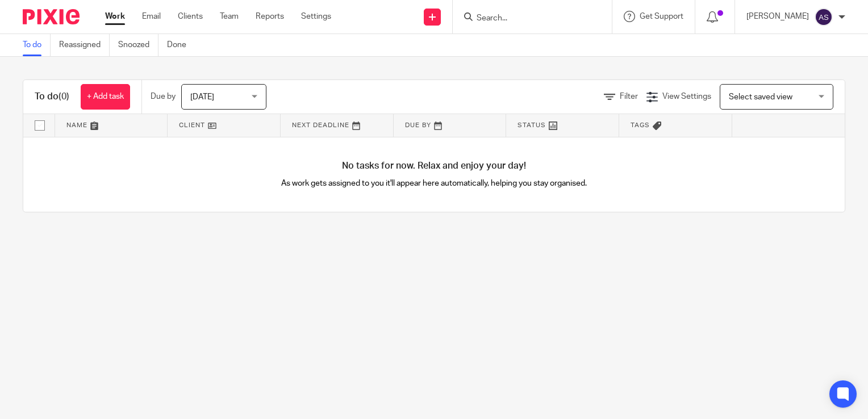 The width and height of the screenshot is (868, 419). What do you see at coordinates (629, 96) in the screenshot?
I see `span: Filter` at bounding box center [629, 96].